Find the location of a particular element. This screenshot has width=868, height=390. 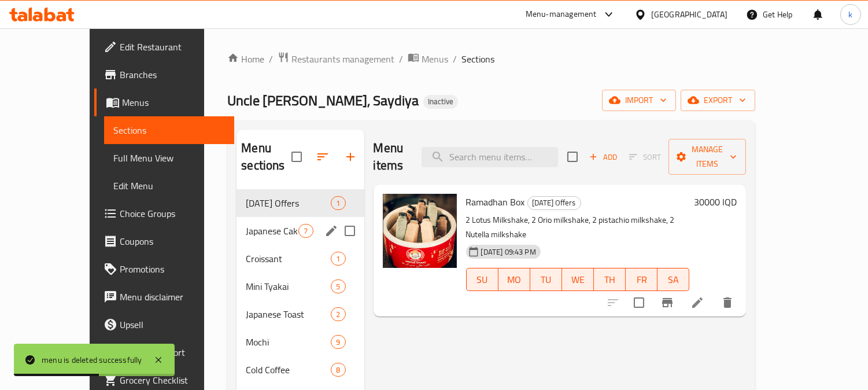

div: Cold Coffee is located at coordinates (288, 369).